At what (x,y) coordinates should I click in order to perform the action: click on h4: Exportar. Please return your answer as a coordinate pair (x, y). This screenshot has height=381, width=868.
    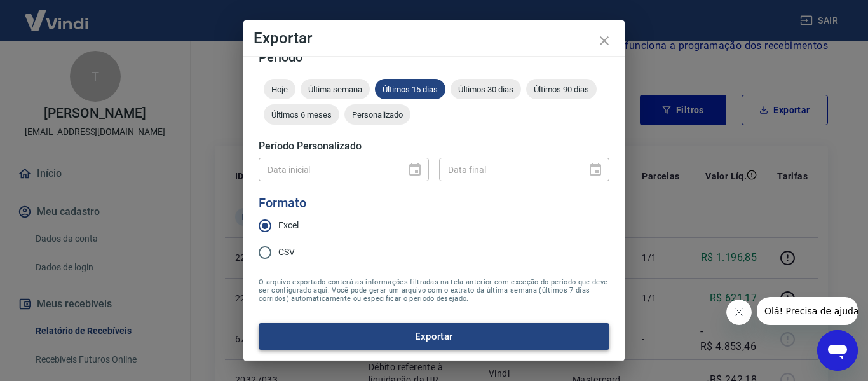
    Looking at the image, I should click on (434, 38).